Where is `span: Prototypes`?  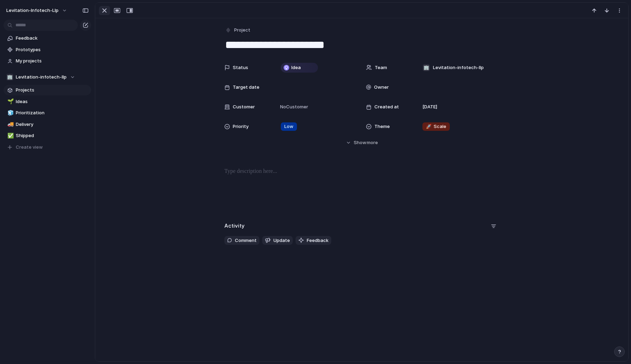
span: Prototypes is located at coordinates (52, 50).